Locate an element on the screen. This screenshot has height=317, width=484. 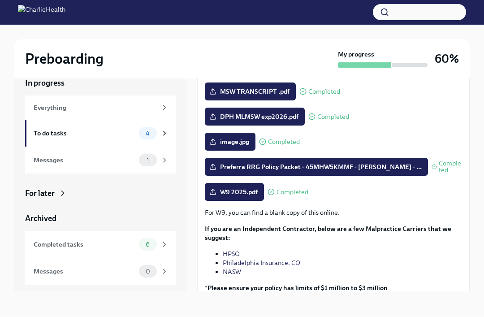
strong: My progress is located at coordinates (356, 55).